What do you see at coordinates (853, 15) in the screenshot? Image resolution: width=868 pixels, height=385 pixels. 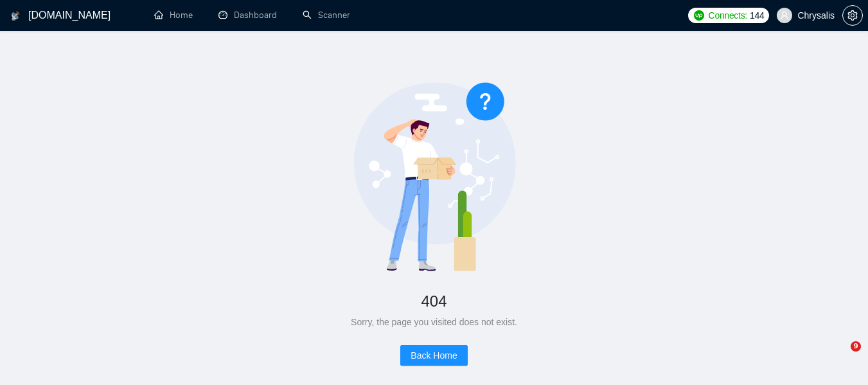 I see `span: setting` at bounding box center [853, 15].